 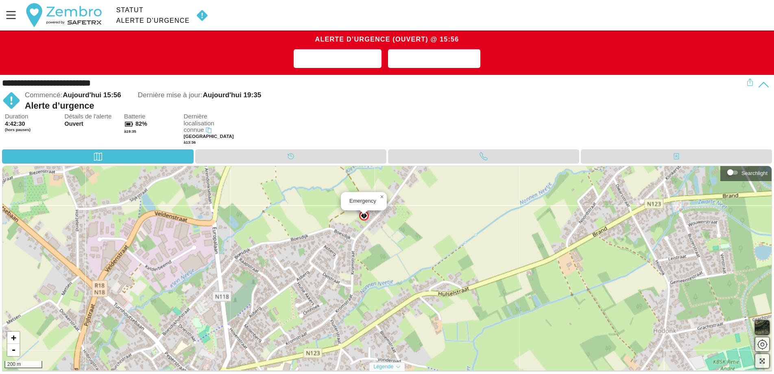 I want to click on button: Résoudre l'alerte, so click(x=434, y=59).